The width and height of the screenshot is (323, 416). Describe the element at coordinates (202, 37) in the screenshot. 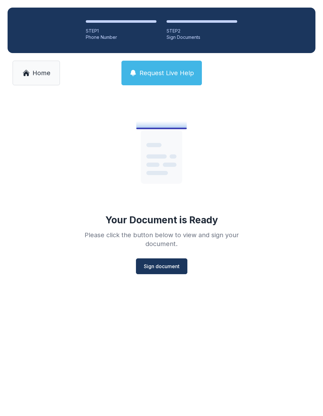

I see `div: Sign Documents` at that location.